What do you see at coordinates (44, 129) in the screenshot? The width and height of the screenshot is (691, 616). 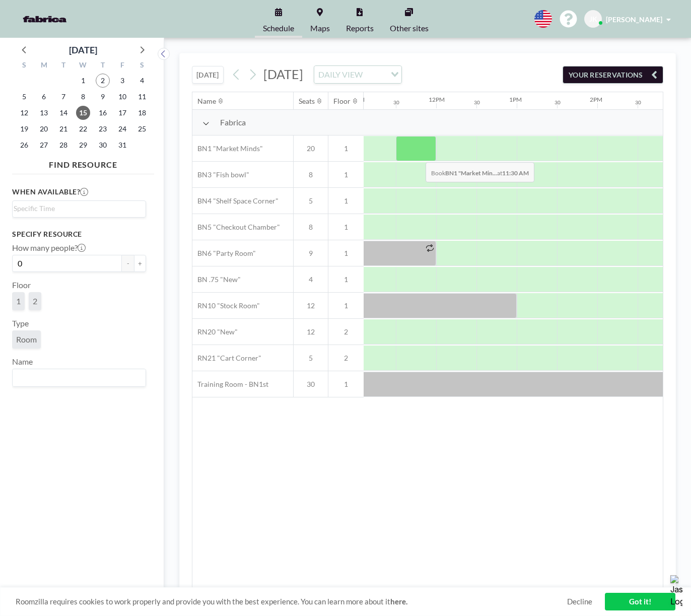 I see `span: Monday, October 20, 2025` at bounding box center [44, 129].